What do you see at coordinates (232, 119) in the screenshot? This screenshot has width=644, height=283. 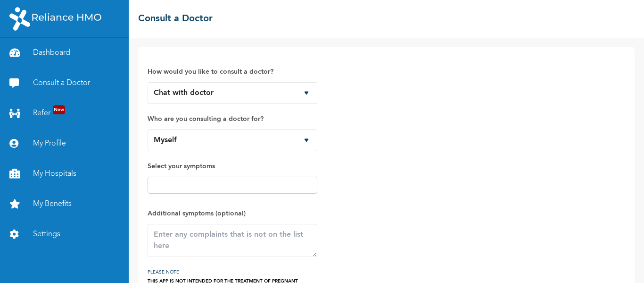 I see `label: Who are you consulting a doctor for?` at bounding box center [232, 119].